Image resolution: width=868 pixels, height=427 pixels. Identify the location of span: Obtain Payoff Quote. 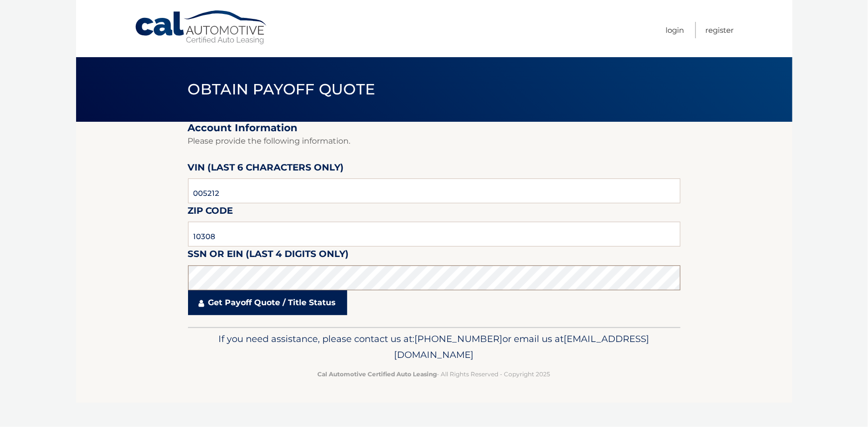
(281, 89).